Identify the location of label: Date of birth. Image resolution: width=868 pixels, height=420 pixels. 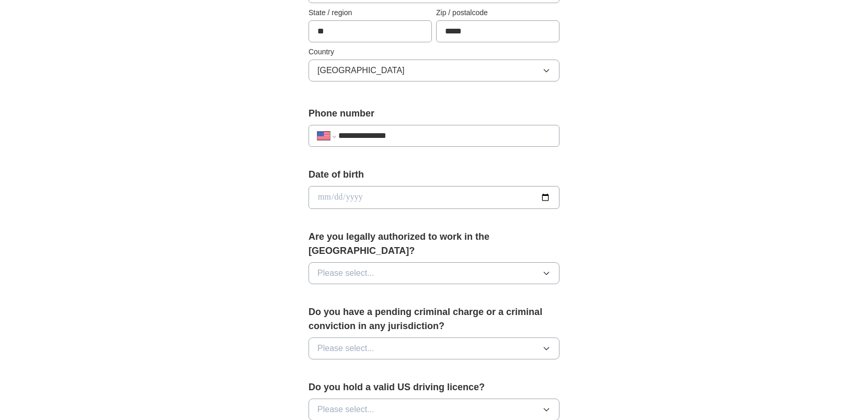
(434, 175).